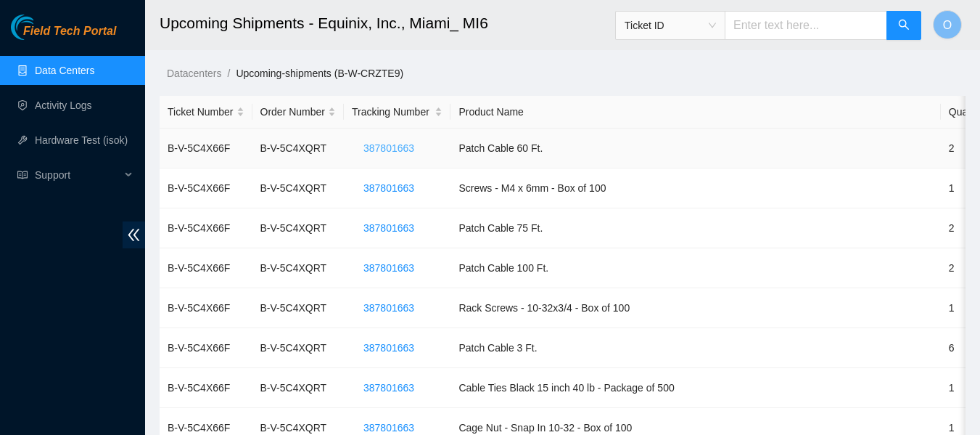  Describe the element at coordinates (65, 70) in the screenshot. I see `a: Data Centers` at that location.